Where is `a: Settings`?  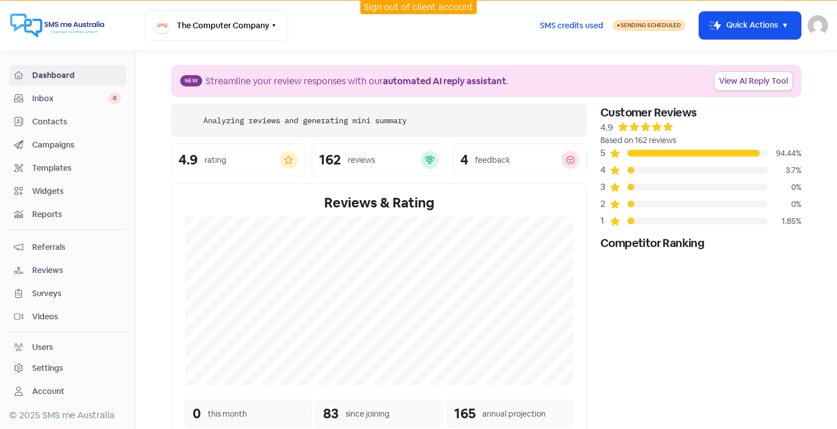
a: Settings is located at coordinates (67, 368).